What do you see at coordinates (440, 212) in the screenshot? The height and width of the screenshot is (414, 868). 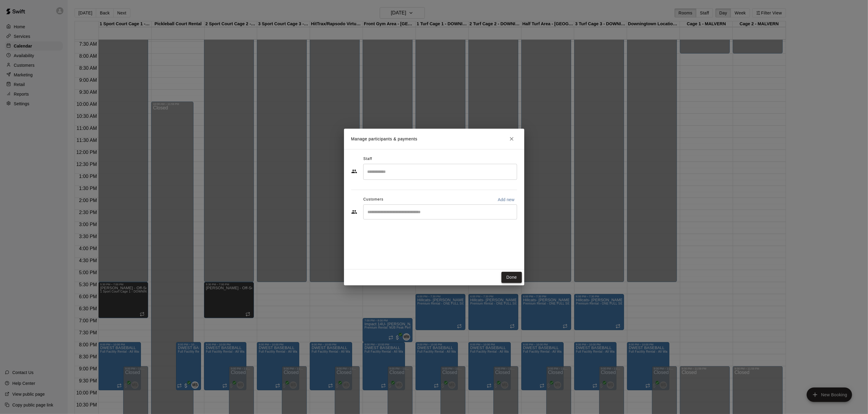 I see `div: Start typing to search customers...` at bounding box center [440, 212].